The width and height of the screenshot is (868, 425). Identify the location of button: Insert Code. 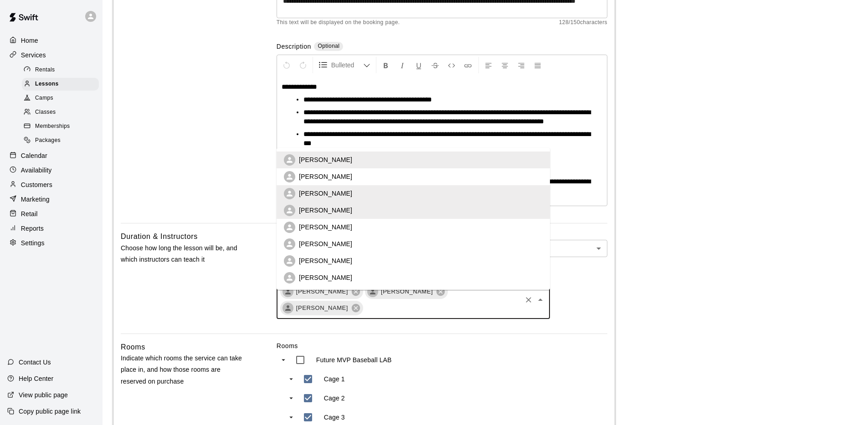
(451, 65).